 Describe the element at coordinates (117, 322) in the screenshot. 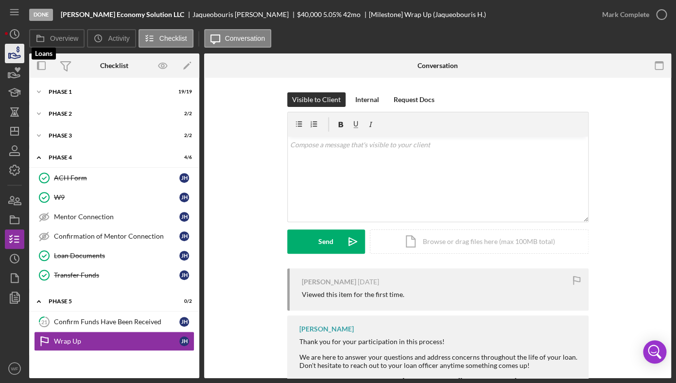

I see `div: Confirm Funds Have Been Received` at that location.